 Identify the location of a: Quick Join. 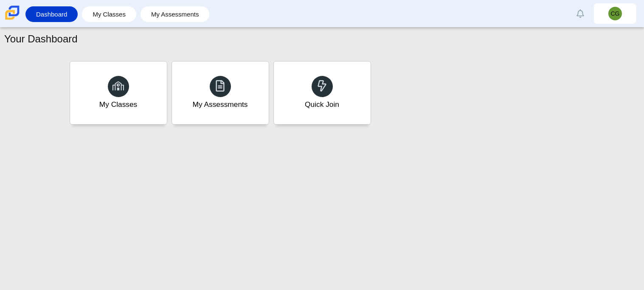
(322, 93).